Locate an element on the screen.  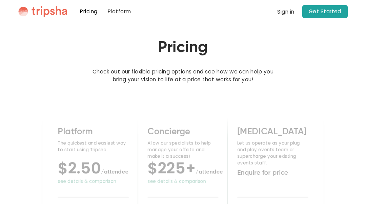
div: $225+ is located at coordinates (183, 172).